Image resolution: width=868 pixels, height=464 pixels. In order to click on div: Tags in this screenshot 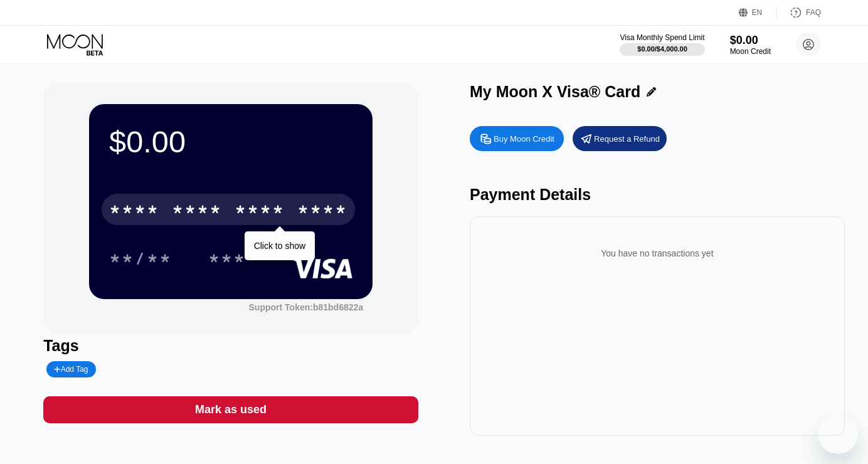, I will do `click(230, 346)`.